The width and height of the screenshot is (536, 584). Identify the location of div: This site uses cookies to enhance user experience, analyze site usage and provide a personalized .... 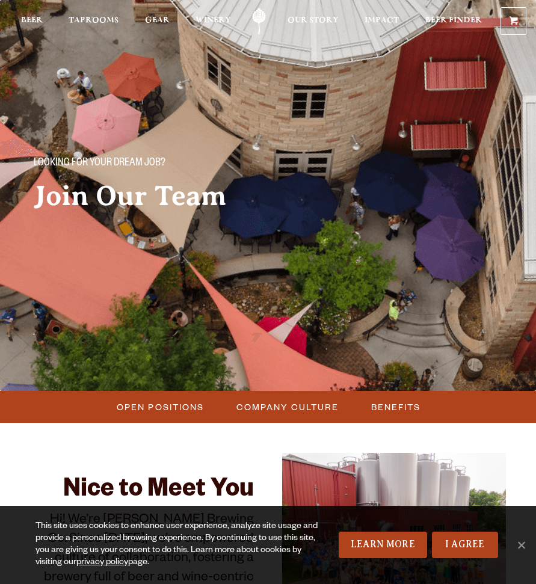
(178, 545).